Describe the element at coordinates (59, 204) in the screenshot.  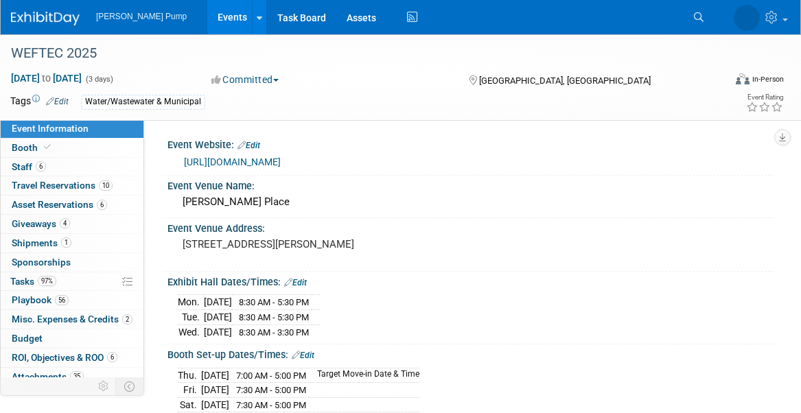
I see `span: Asset Reservations` at that location.